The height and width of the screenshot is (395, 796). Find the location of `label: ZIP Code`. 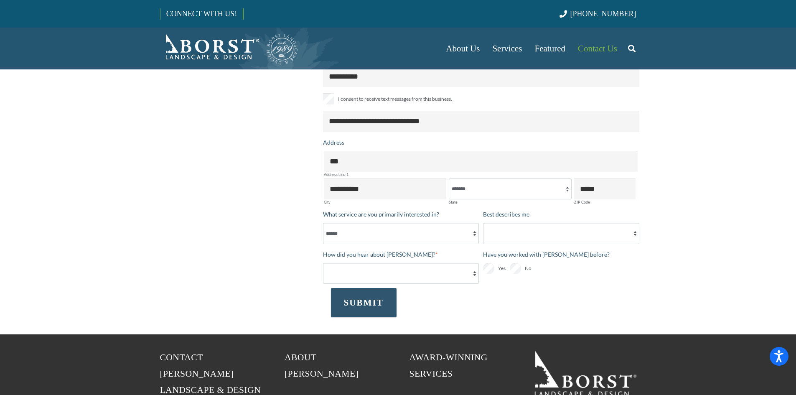

label: ZIP Code is located at coordinates (605, 202).